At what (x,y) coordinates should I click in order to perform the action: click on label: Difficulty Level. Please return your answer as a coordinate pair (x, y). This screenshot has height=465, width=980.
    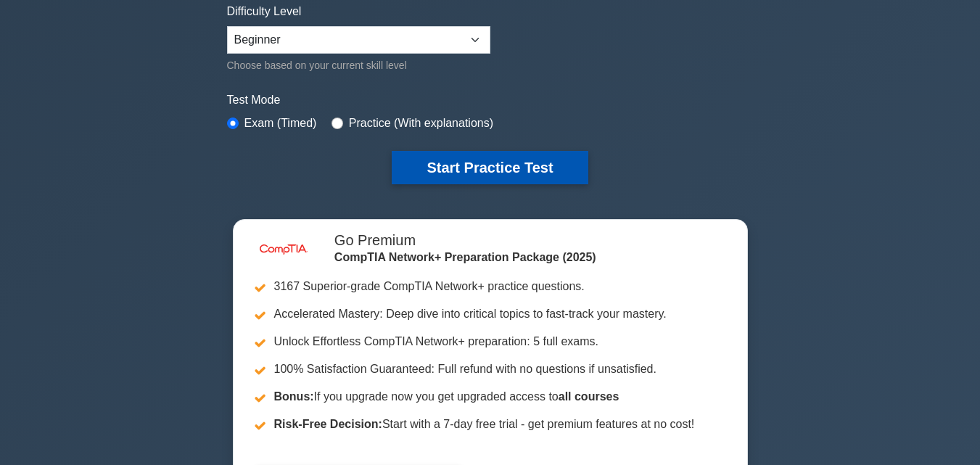
    Looking at the image, I should click on (264, 11).